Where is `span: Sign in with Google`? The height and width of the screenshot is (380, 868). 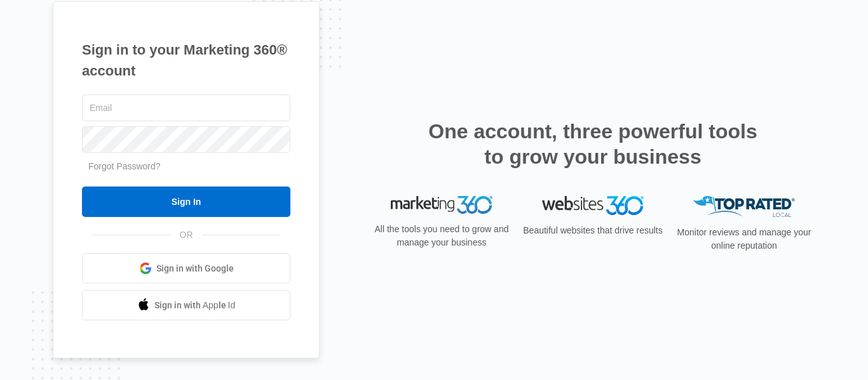
span: Sign in with Google is located at coordinates (195, 269).